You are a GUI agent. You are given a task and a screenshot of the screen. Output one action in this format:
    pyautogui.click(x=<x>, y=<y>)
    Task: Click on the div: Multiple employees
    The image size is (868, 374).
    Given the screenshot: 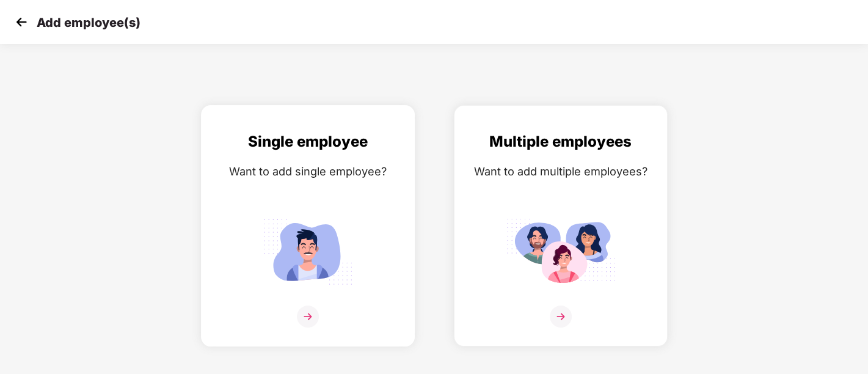 What is the action you would take?
    pyautogui.click(x=561, y=142)
    